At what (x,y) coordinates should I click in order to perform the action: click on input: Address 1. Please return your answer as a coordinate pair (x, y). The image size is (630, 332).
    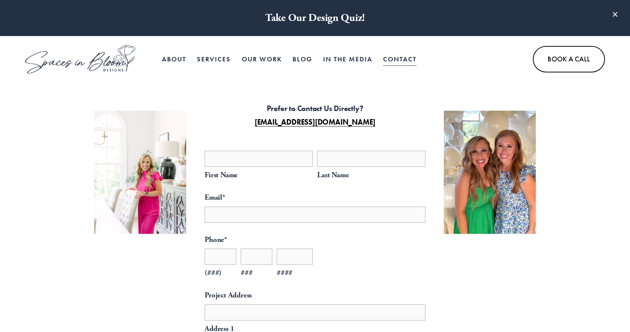
    Looking at the image, I should click on (315, 313).